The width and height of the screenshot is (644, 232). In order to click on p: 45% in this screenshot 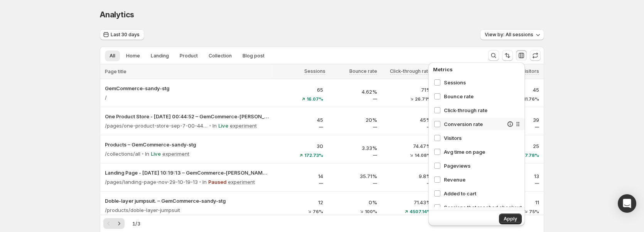, I will do `click(409, 120)`.